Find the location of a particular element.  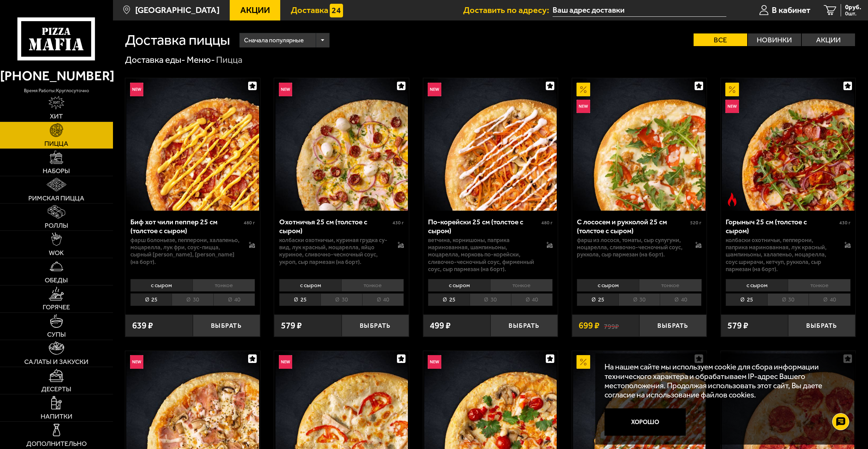

img: С лососем и рукколой 25 см (толстое с сыром) is located at coordinates (639, 145).